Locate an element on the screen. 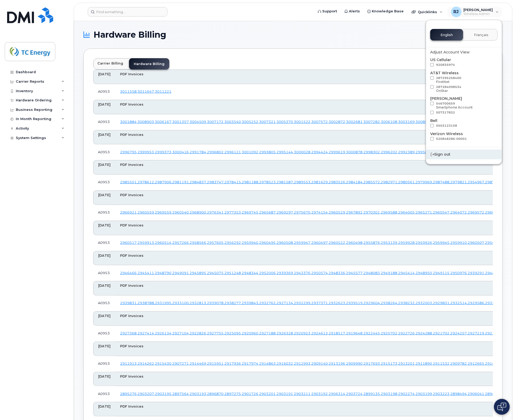 Image resolution: width=515 pixels, height=420 pixels. a: 3003540, is located at coordinates (233, 121).